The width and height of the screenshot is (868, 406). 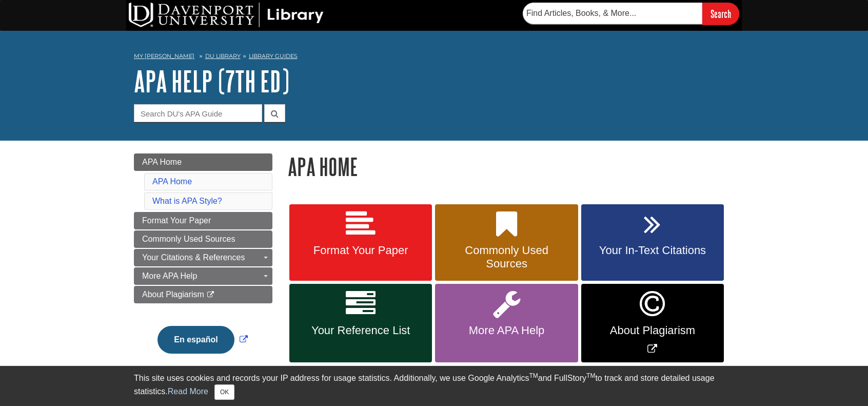 What do you see at coordinates (223, 56) in the screenshot?
I see `a: DU Library` at bounding box center [223, 56].